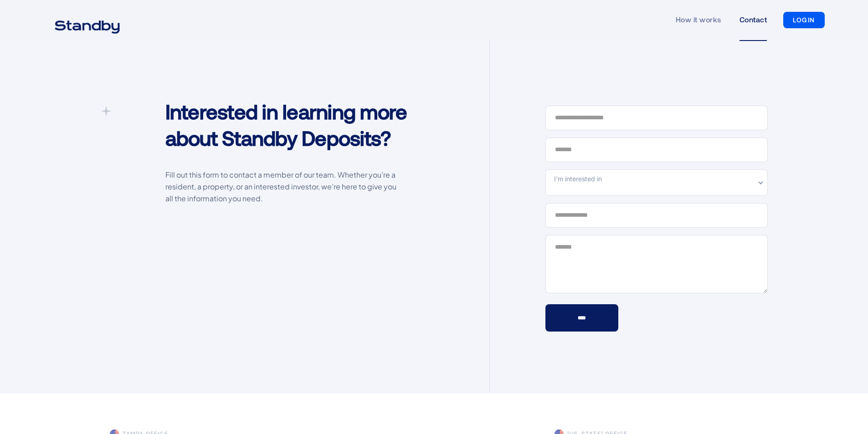 The height and width of the screenshot is (434, 868). Describe the element at coordinates (804, 20) in the screenshot. I see `a: LOGIN` at that location.